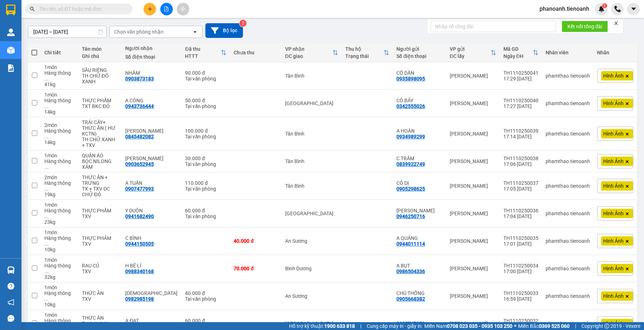  What do you see at coordinates (59, 84) in the screenshot?
I see `div: 41 kg` at bounding box center [59, 84].